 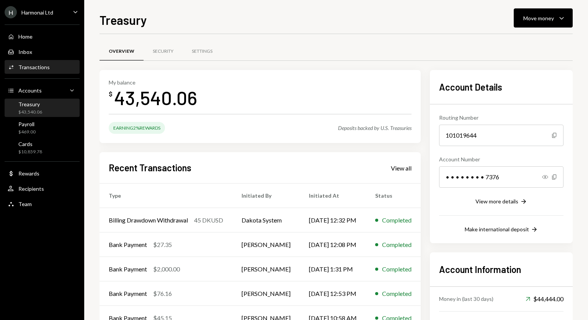 What do you see at coordinates (148, 220) in the screenshot?
I see `div: Billing Drawdown Withdrawal` at bounding box center [148, 220].